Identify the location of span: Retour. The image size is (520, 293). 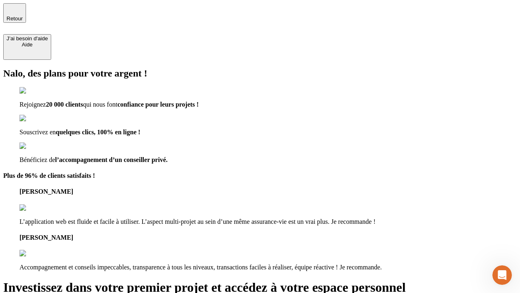
(15, 18).